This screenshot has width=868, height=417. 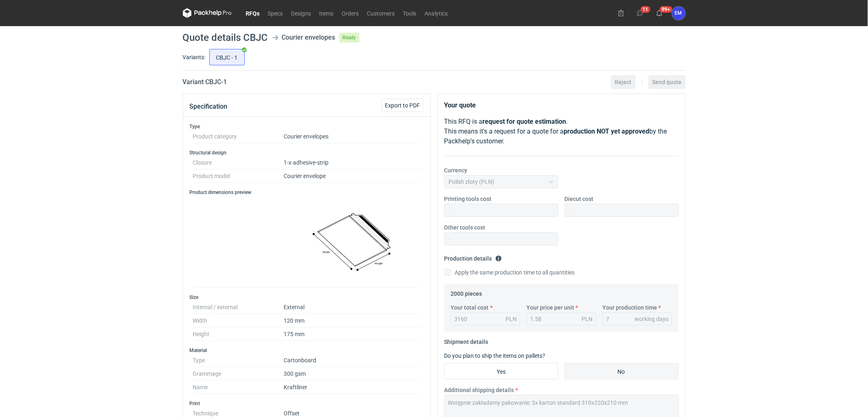 I want to click on label: Currency, so click(x=456, y=170).